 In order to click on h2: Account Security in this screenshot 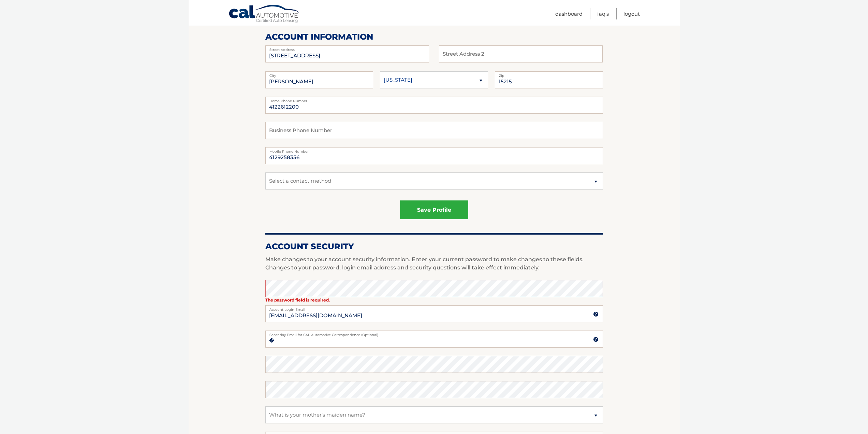, I will do `click(434, 246)`.